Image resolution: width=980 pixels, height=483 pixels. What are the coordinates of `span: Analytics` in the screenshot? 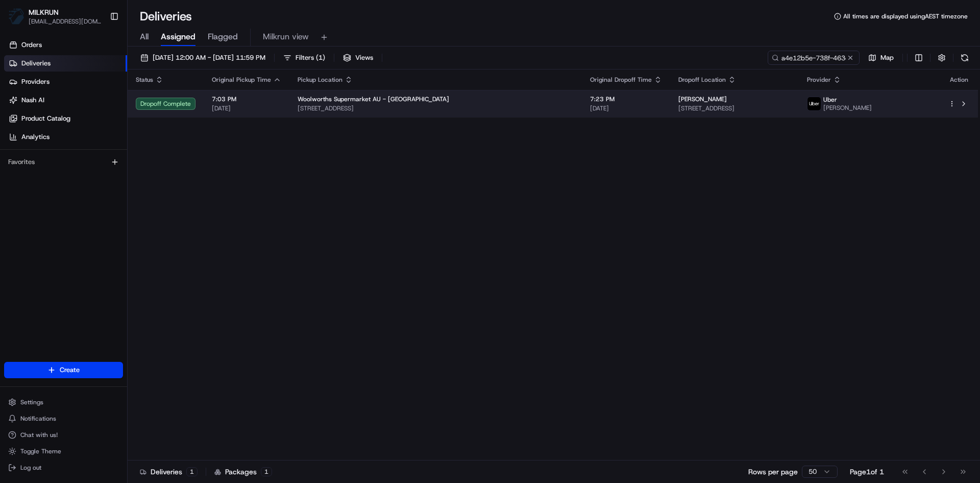 It's located at (35, 137).